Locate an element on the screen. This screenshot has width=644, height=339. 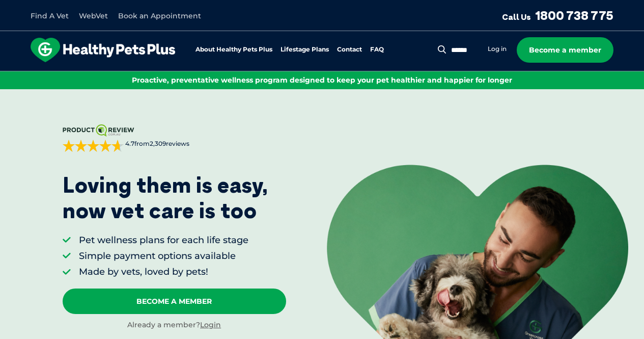
a: Login is located at coordinates (210, 325).